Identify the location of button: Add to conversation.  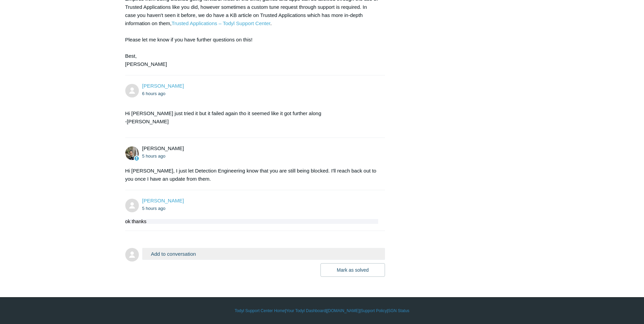
(264, 254).